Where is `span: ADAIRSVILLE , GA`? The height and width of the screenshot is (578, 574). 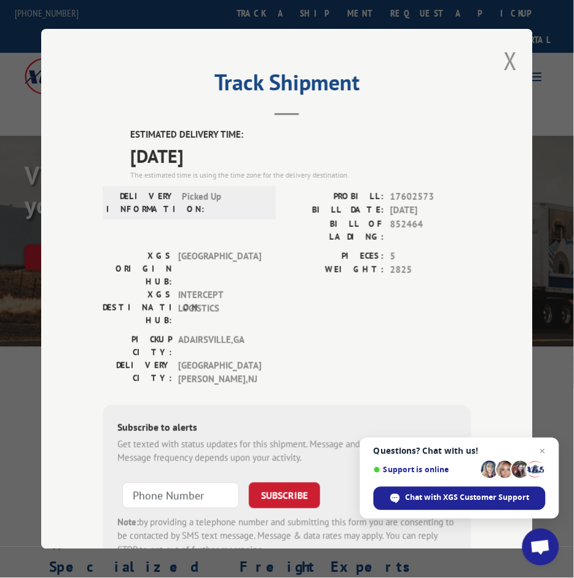
span: ADAIRSVILLE , GA is located at coordinates (220, 346).